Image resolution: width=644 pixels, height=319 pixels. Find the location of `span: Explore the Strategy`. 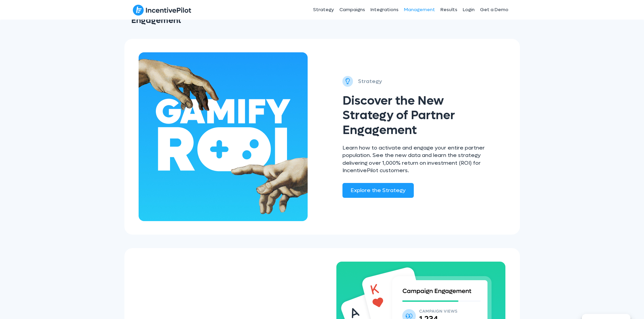

span: Explore the Strategy is located at coordinates (378, 190).